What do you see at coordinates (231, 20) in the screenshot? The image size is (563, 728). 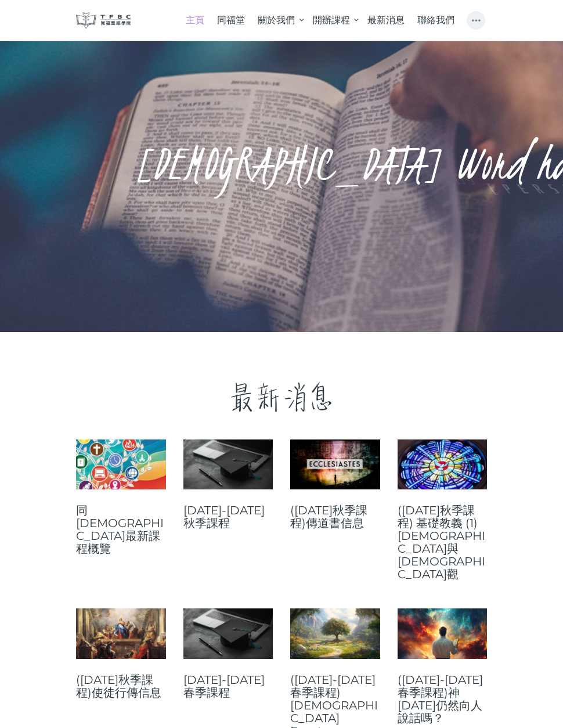 I see `a: 同福堂` at bounding box center [231, 20].